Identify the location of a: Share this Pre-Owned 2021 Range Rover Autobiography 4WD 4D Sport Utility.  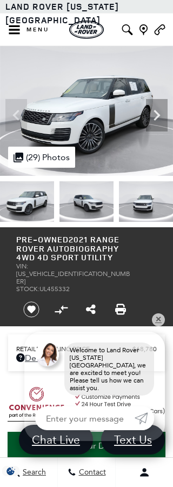
(91, 310).